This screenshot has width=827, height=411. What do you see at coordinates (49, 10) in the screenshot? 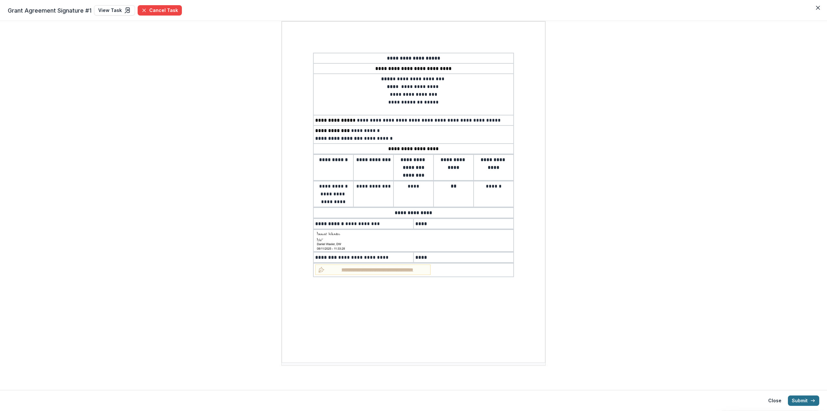
I see `span: Grant Agreement Signature #1` at bounding box center [49, 10].